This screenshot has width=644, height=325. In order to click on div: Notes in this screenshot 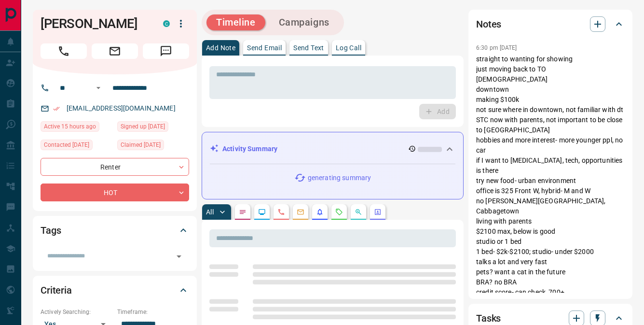, I will do `click(551, 24)`.